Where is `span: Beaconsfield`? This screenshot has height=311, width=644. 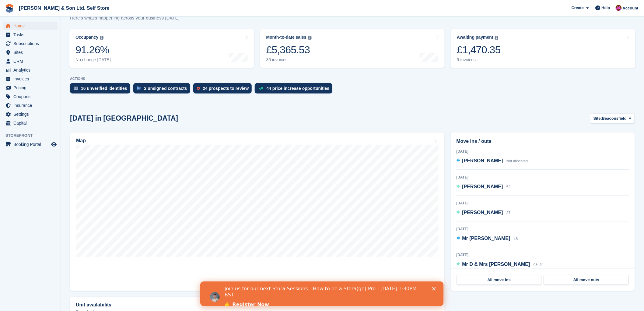
span: Beaconsfield is located at coordinates (614, 118).